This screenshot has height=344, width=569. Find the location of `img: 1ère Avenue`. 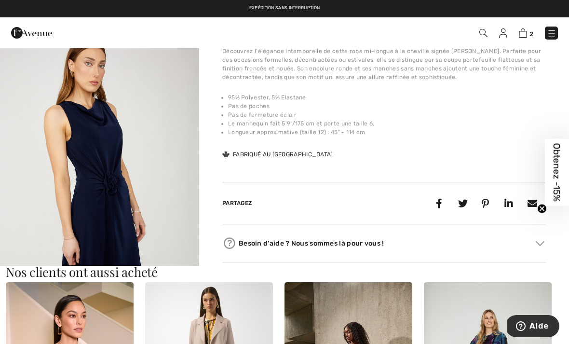

img: 1ère Avenue is located at coordinates (31, 33).